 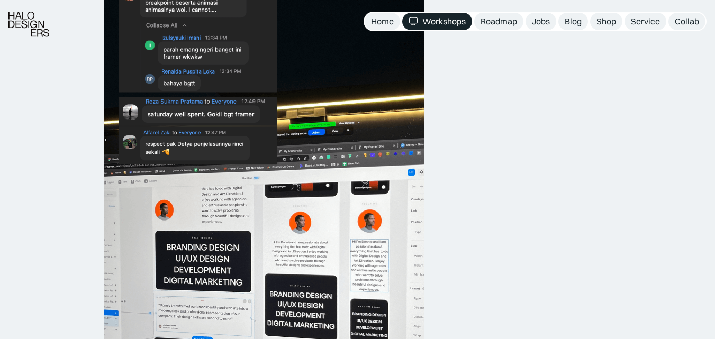 I want to click on a: Roadmap, so click(x=499, y=21).